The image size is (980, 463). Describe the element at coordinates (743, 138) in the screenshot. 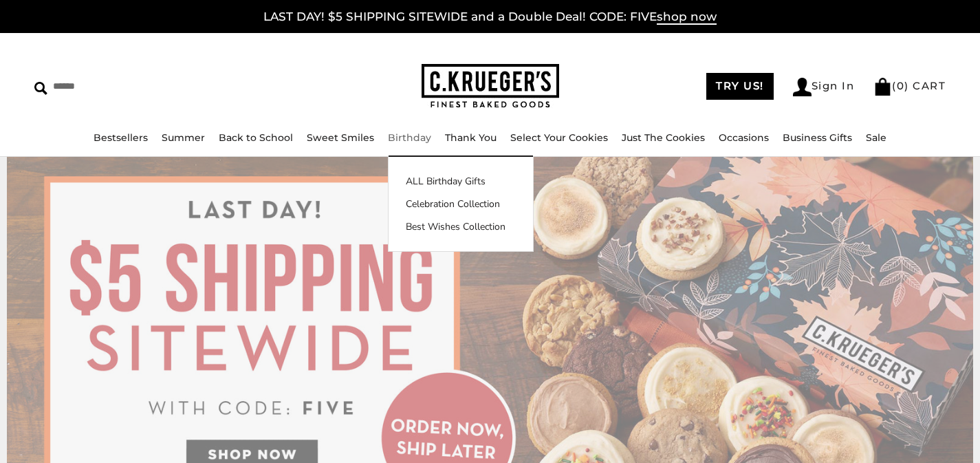

I see `a: Occasions` at that location.